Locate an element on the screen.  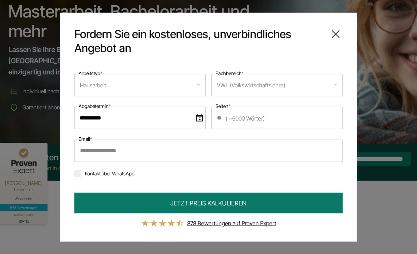
div: Hausarbeit is located at coordinates (93, 85).